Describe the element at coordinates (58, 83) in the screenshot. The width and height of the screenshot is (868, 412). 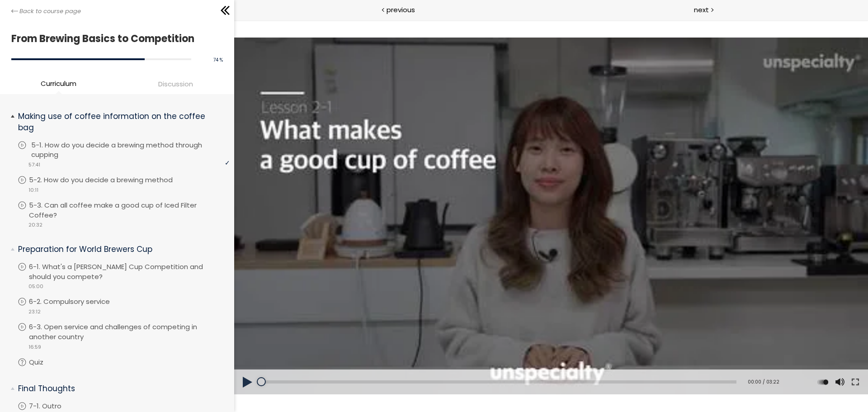
I see `span: Curriculum` at that location.